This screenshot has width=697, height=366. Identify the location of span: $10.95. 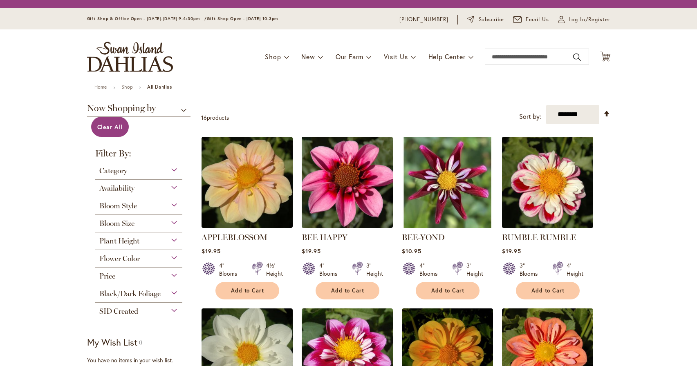
(411, 251).